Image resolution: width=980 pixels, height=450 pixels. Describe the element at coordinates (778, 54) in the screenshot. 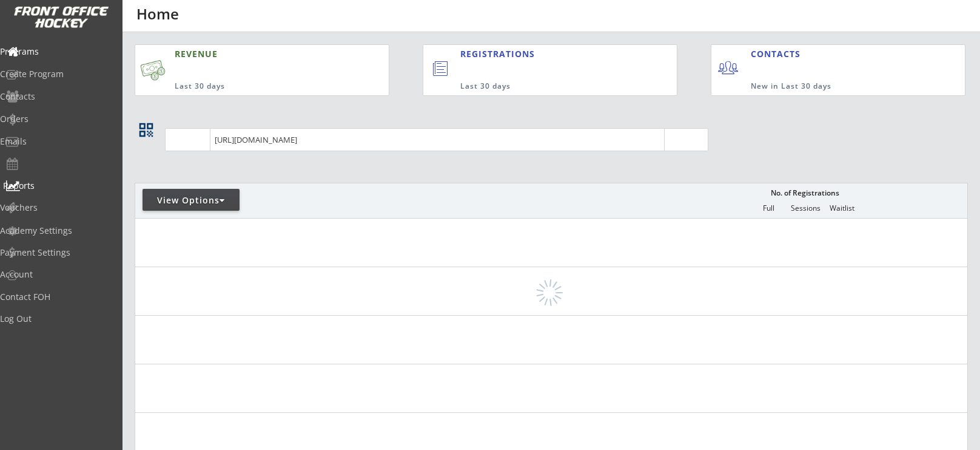

I see `div: CONTACTS` at that location.